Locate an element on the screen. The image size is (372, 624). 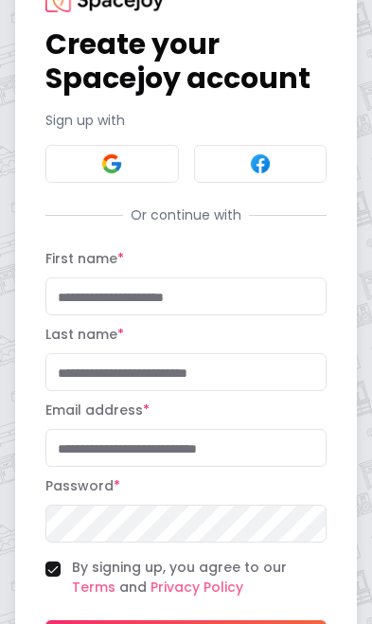
img: Facebook signin is located at coordinates (260, 164).